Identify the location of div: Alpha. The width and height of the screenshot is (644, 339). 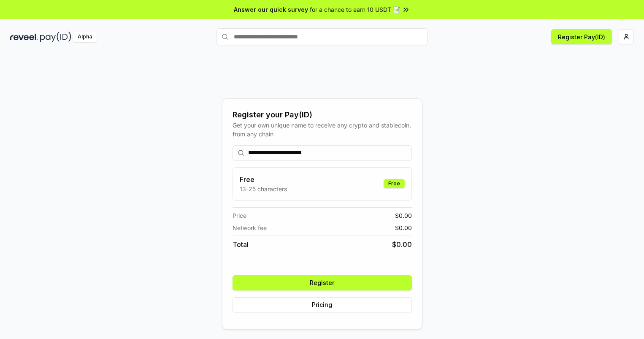
(85, 37).